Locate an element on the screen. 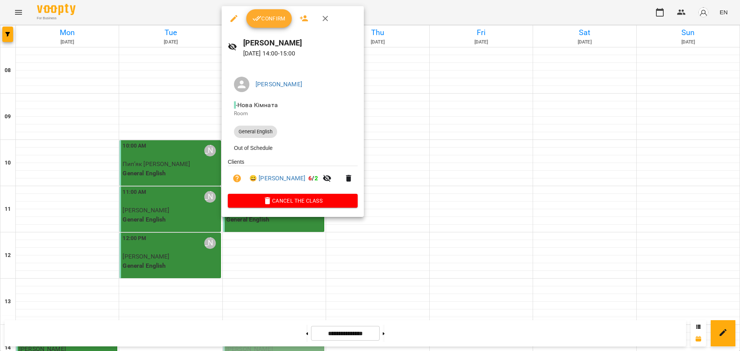 This screenshot has width=740, height=351. p: Room is located at coordinates (293, 114).